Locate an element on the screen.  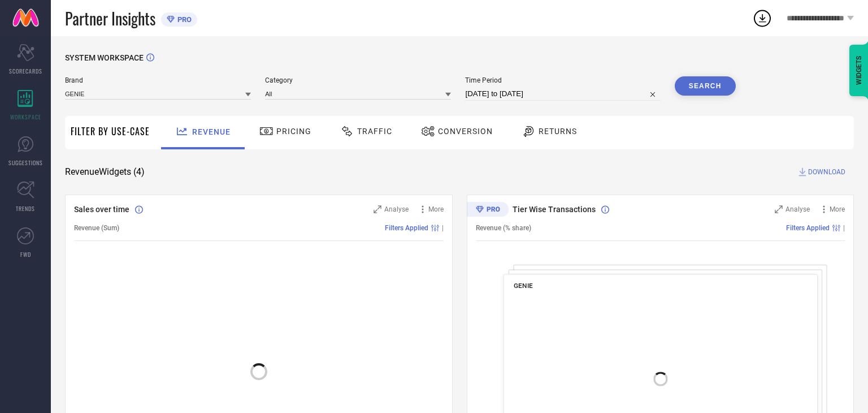
span: Traffic is located at coordinates (375, 131).